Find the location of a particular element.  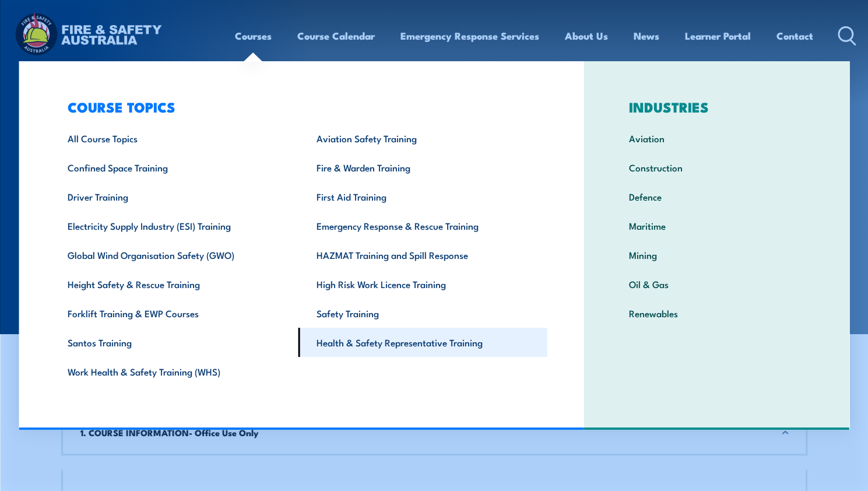

a: Height Safety & Rescue Training is located at coordinates (174, 284).